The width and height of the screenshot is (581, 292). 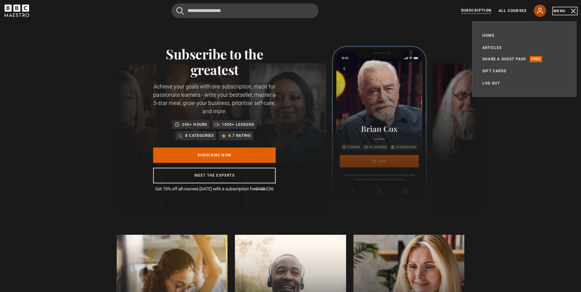 What do you see at coordinates (245, 11) in the screenshot?
I see `input: Search` at bounding box center [245, 11].